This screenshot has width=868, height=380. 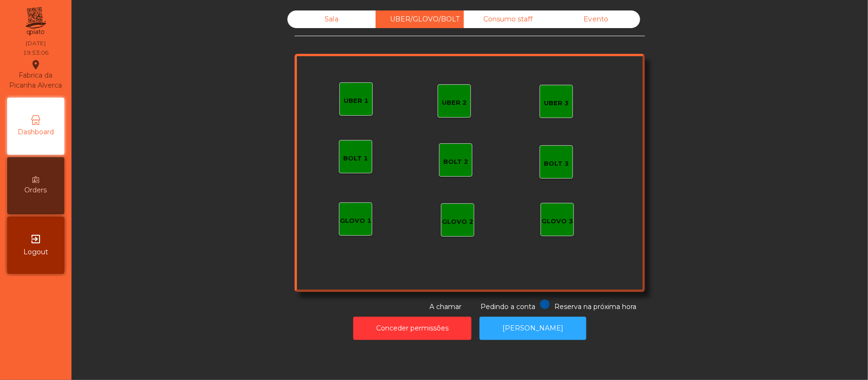 I want to click on span: Reserva na próxima hora, so click(x=595, y=307).